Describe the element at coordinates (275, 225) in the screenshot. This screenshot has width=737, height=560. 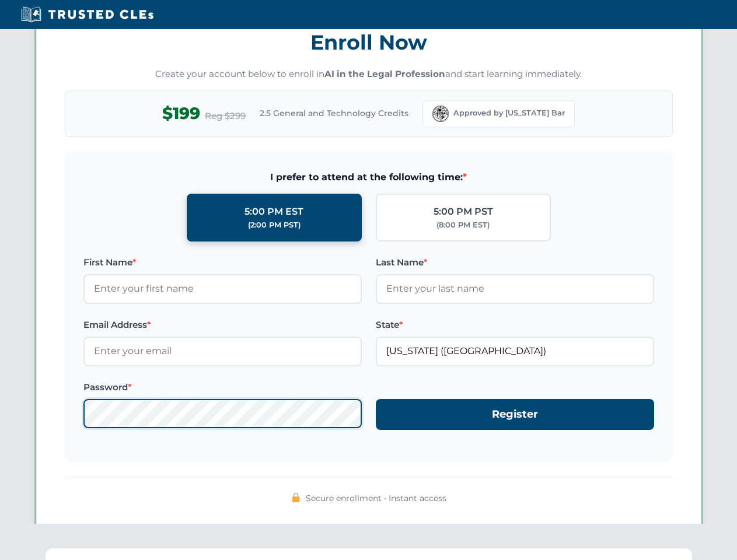
I see `div: (2:00 PM PST)` at that location.